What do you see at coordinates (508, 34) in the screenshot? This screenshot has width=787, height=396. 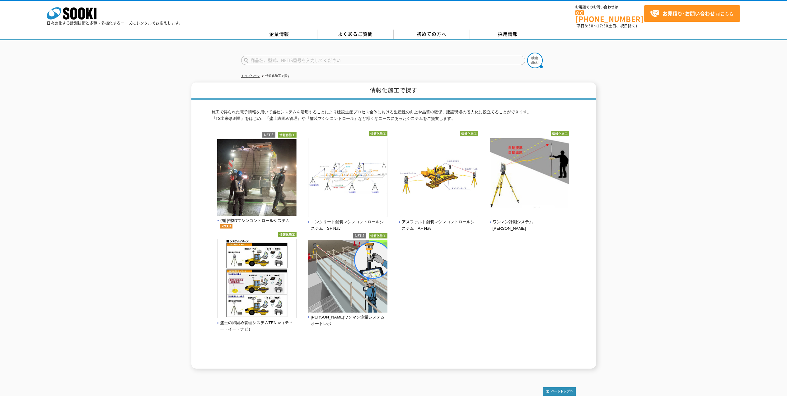 I see `a: 採用情報` at bounding box center [508, 34].